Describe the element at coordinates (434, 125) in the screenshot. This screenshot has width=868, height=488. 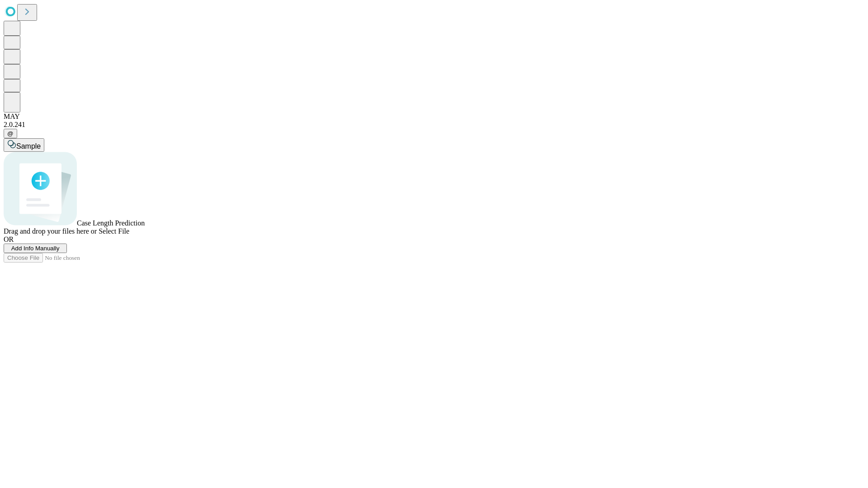
I see `div: 2.0.241` at that location.